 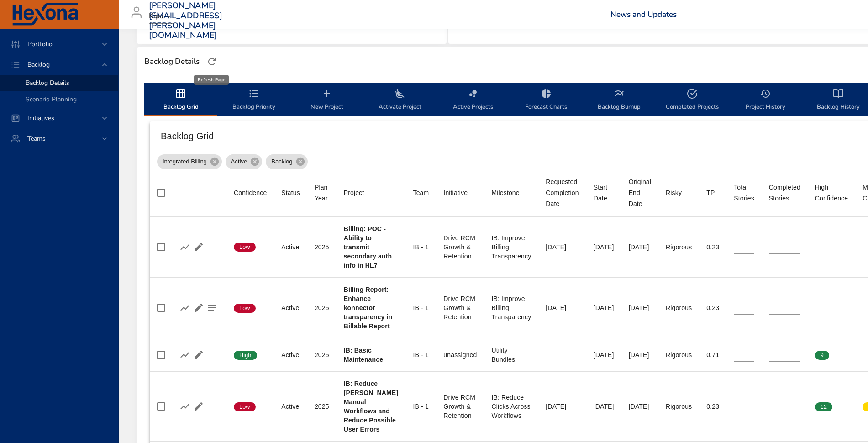 What do you see at coordinates (322, 193) in the screenshot?
I see `div: Plan Year` at bounding box center [322, 193].